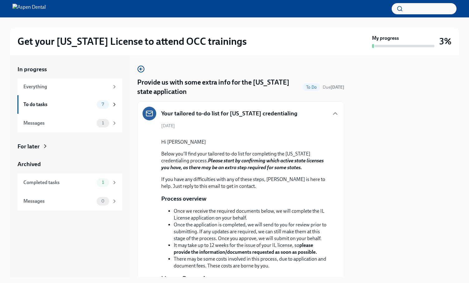 The width and height of the screenshot is (469, 283). I want to click on a: Archived, so click(70, 164).